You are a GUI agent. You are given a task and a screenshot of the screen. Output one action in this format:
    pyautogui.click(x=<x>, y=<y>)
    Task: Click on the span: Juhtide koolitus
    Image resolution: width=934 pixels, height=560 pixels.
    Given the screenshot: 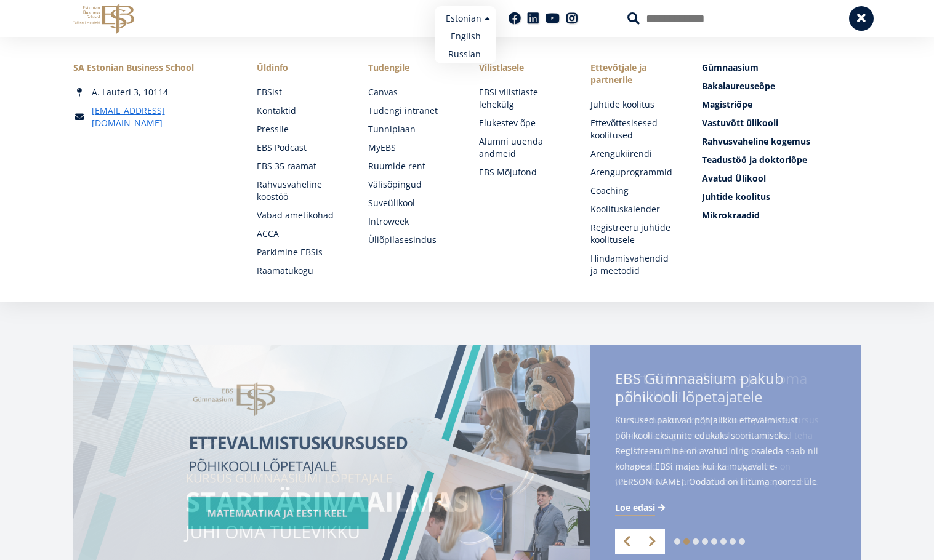 What is the action you would take?
    pyautogui.click(x=736, y=196)
    